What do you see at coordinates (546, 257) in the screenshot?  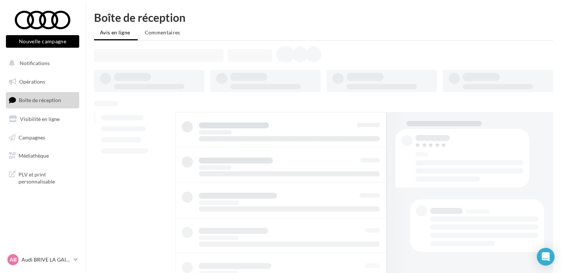 I see `div: Open Intercom Messenger` at bounding box center [546, 257].